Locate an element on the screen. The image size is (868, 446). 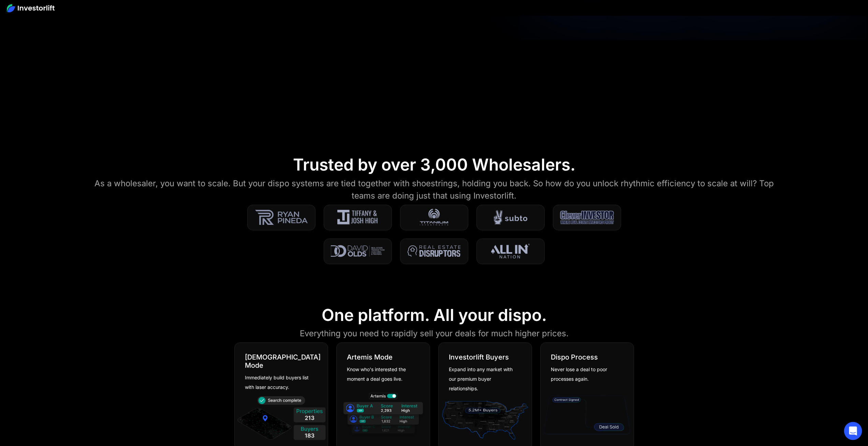
div: Artemis Mode is located at coordinates (370, 357).